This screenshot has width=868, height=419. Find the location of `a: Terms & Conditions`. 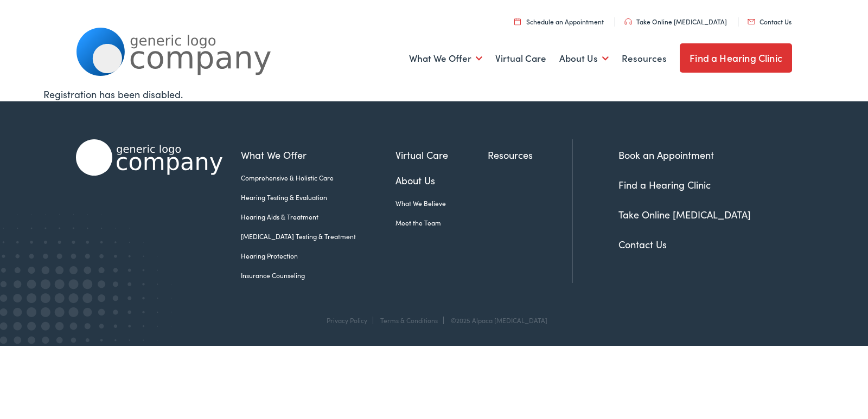

a: Terms & Conditions is located at coordinates (409, 320).